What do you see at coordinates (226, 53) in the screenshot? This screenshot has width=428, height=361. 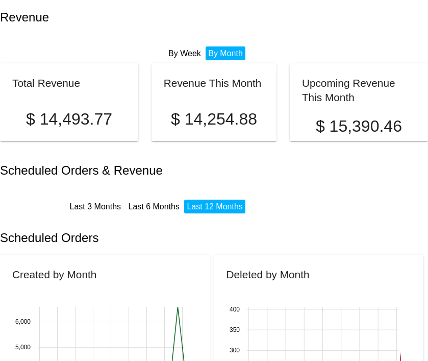 I see `li: By Month` at bounding box center [226, 53].